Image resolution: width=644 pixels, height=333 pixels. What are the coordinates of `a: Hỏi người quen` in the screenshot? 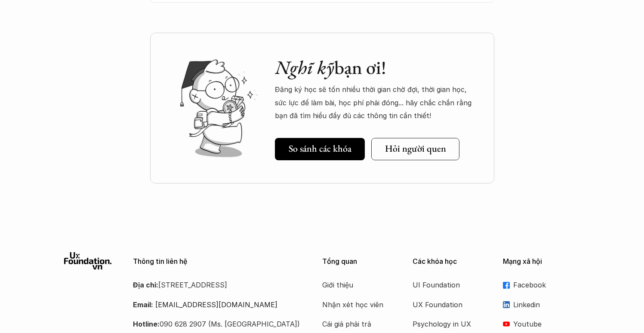 It's located at (415, 149).